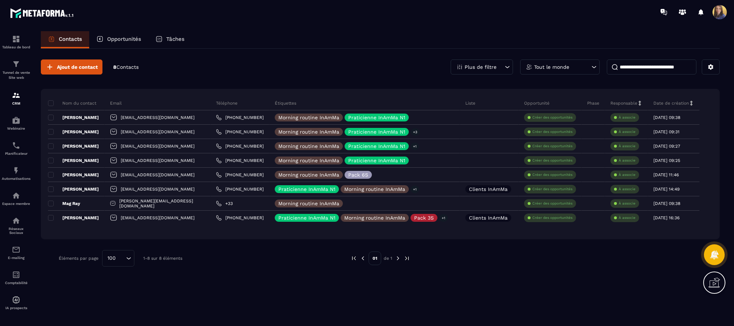  Describe the element at coordinates (16, 123) in the screenshot. I see `a: automationsautomationsWebinaire` at that location.